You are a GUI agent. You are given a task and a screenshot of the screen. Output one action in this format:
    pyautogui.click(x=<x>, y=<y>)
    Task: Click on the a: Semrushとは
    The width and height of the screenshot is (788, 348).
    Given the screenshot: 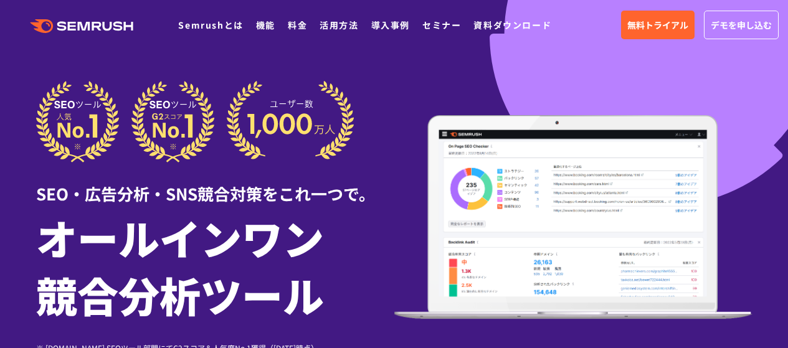 What is the action you would take?
    pyautogui.click(x=211, y=25)
    